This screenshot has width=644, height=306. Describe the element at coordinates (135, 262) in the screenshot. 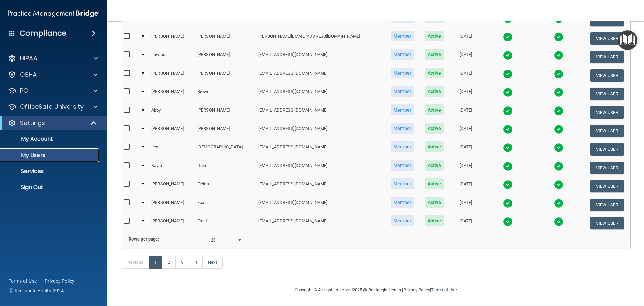

I see `a: Previous` at that location.